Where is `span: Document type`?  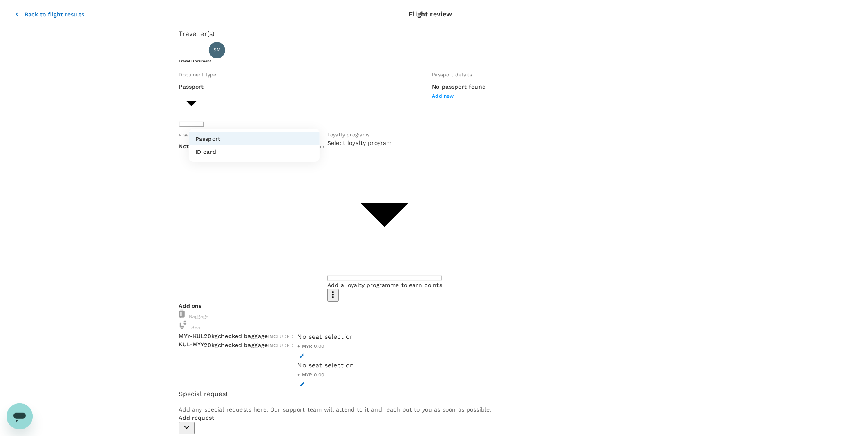 span: Document type is located at coordinates (197, 75).